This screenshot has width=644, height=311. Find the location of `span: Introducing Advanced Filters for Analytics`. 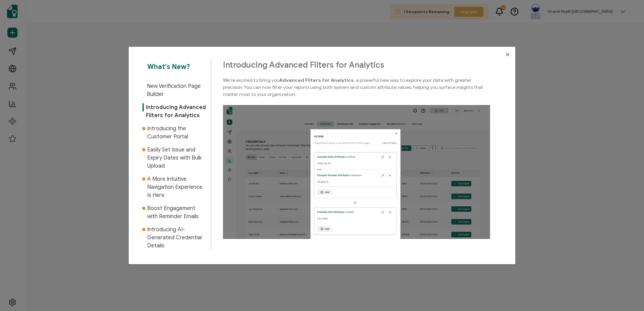

span: Introducing Advanced Filters for Analytics is located at coordinates (176, 111).